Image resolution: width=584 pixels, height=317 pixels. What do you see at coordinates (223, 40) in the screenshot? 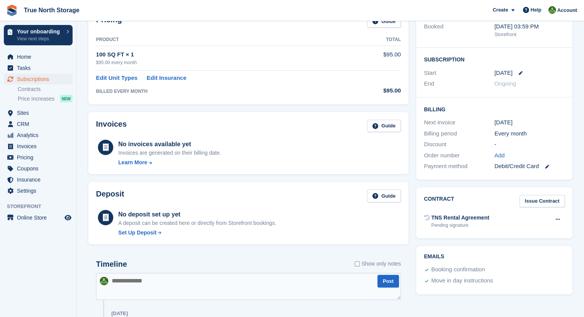
I see `th: Product` at bounding box center [223, 40].